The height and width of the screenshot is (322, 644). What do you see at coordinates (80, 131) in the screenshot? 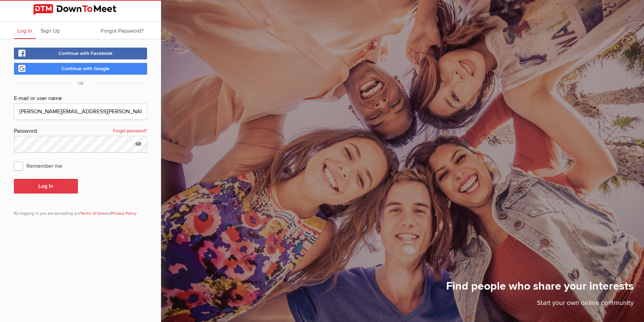
I see `div: Password` at bounding box center [80, 131].